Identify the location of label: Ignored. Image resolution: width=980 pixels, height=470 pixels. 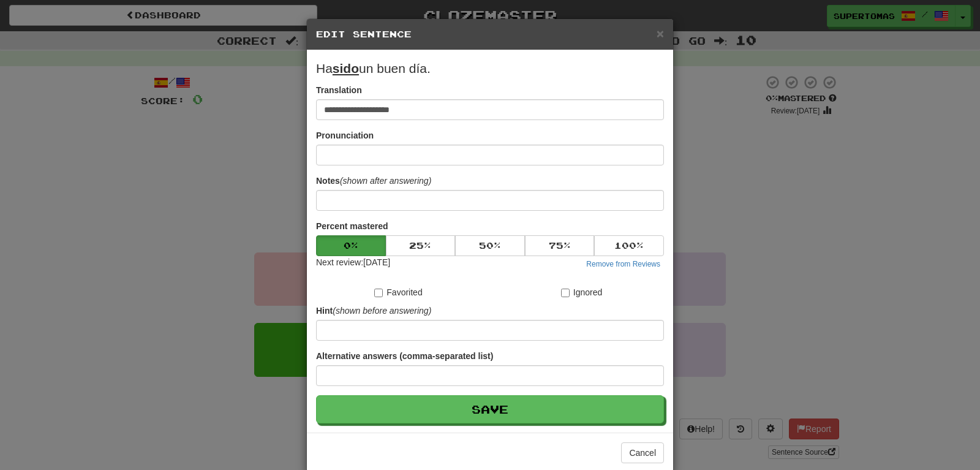
(581, 292).